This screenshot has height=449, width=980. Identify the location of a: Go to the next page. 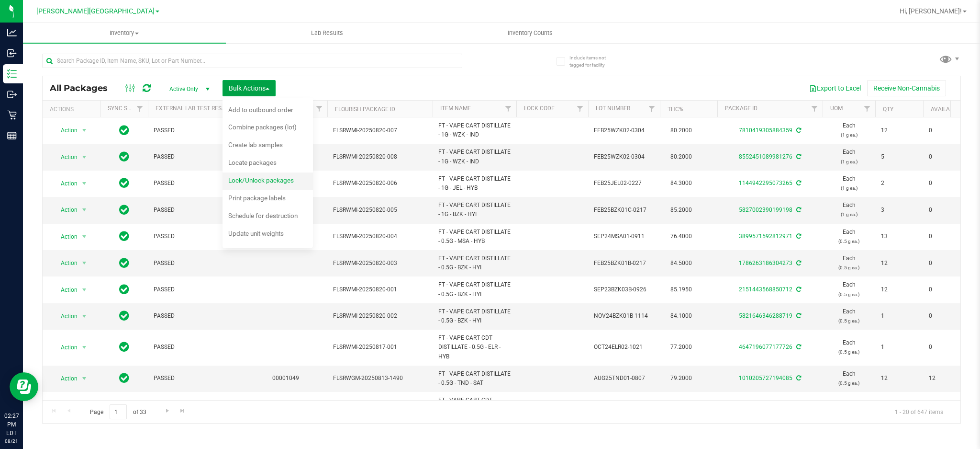
(167, 410).